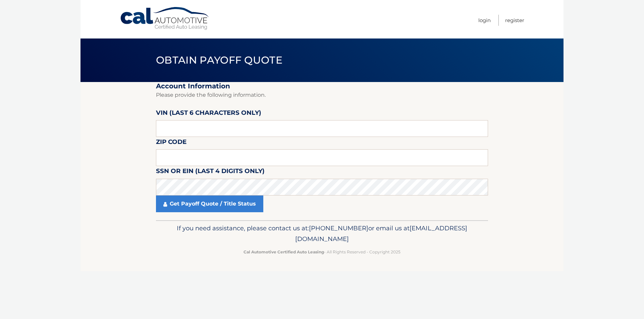 This screenshot has width=644, height=319. I want to click on span: Obtain Payoff Quote, so click(219, 60).